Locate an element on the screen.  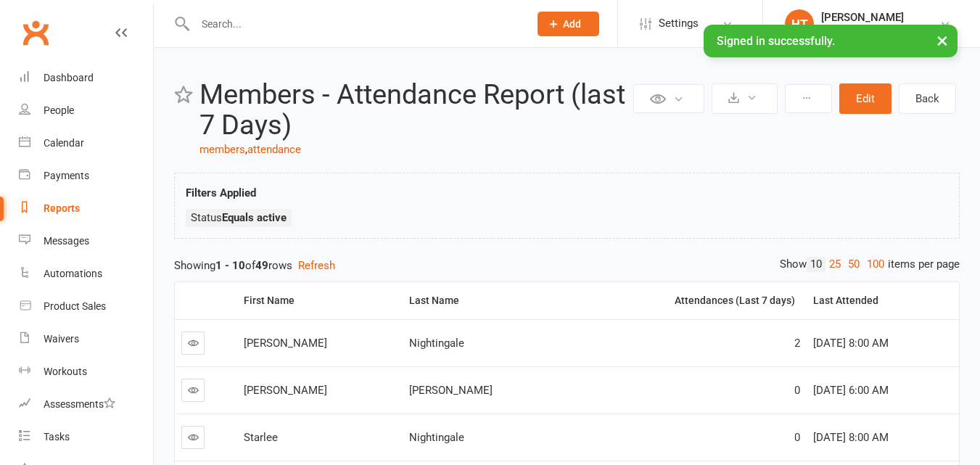
div: Last Name is located at coordinates (483, 300).